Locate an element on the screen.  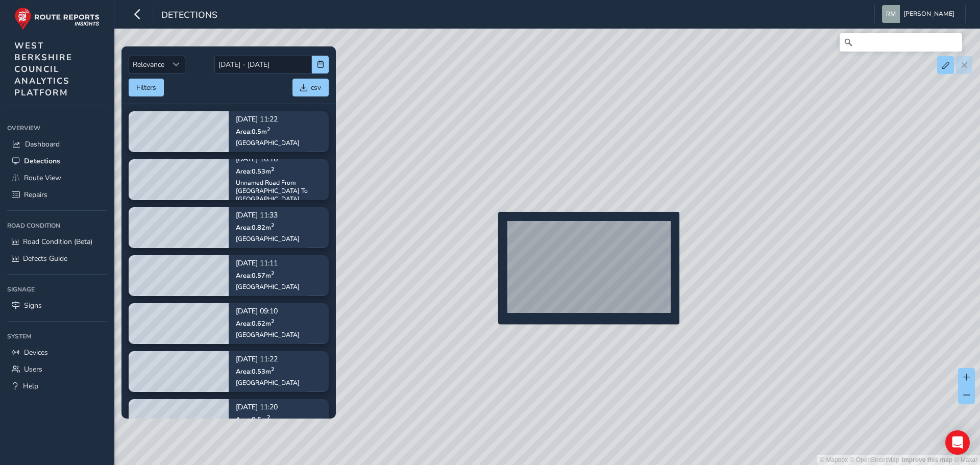
a: Dashboard is located at coordinates (57, 144).